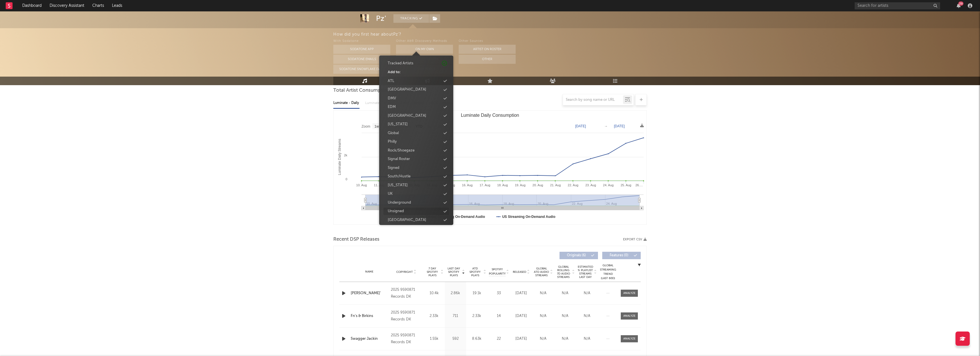  I want to click on div: How did you first hear about Pz' ?, so click(656, 34).